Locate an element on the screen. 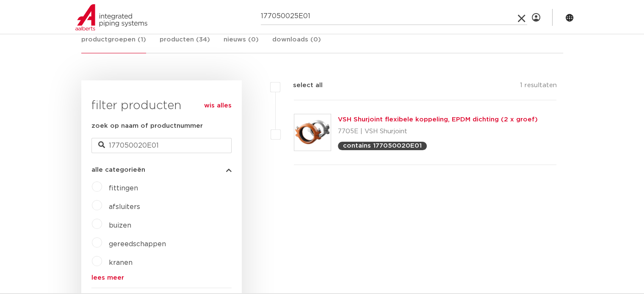 This screenshot has height=294, width=644. a: buizen is located at coordinates (120, 225).